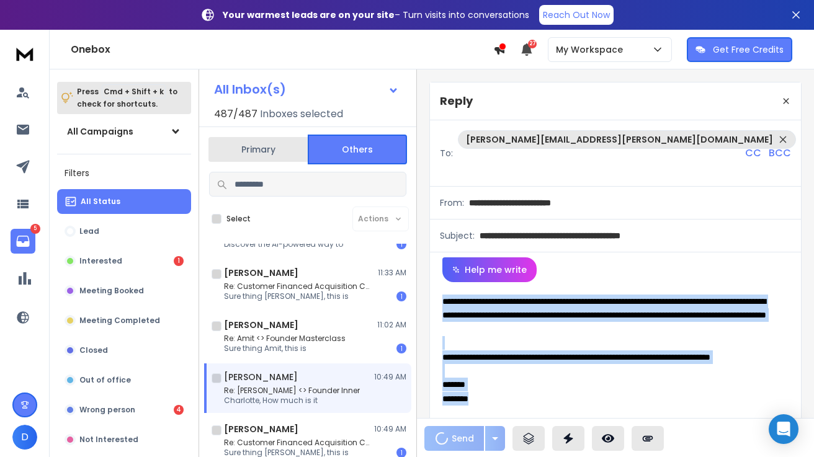 The height and width of the screenshot is (457, 814). What do you see at coordinates (301, 114) in the screenshot?
I see `h3: Inboxes selected` at bounding box center [301, 114].